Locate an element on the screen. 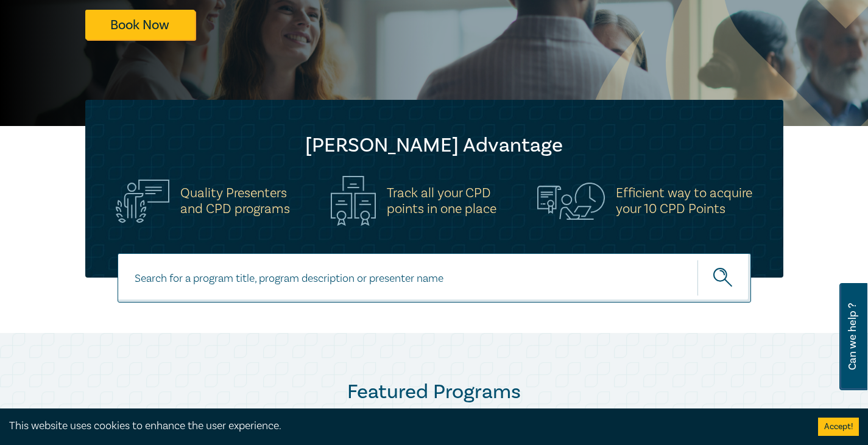  h5: Efficient way to acquire your 10 CPD Points is located at coordinates (684, 201).